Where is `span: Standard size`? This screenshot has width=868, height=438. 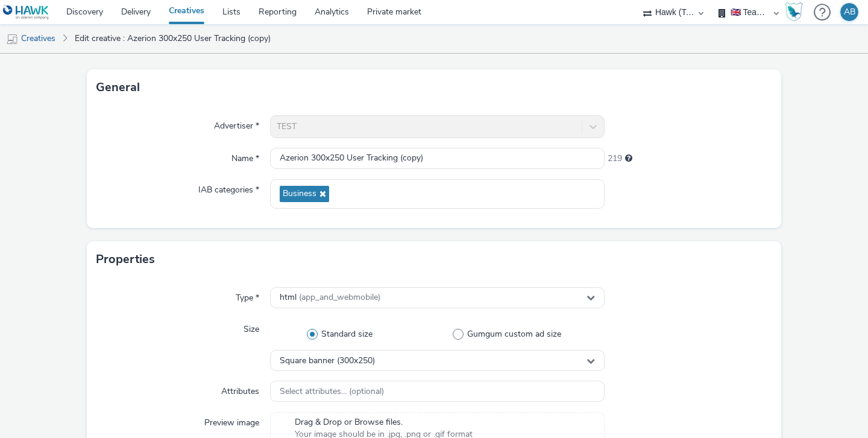 span: Standard size is located at coordinates (346, 334).